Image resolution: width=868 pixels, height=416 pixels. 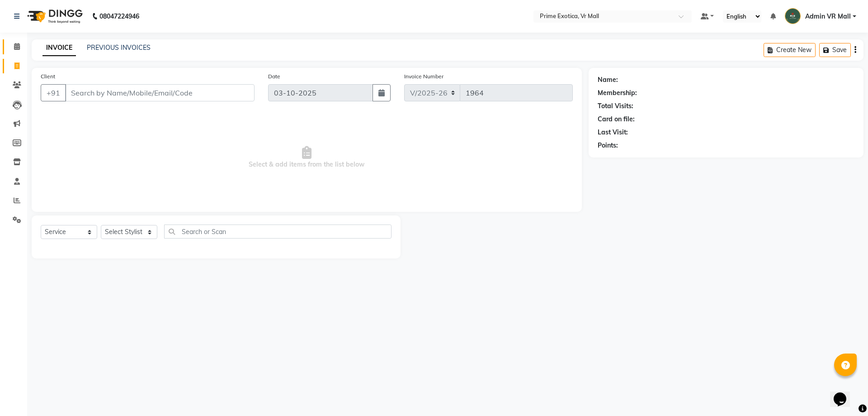 What do you see at coordinates (118, 47) in the screenshot?
I see `a: PREVIOUS INVOICES` at bounding box center [118, 47].